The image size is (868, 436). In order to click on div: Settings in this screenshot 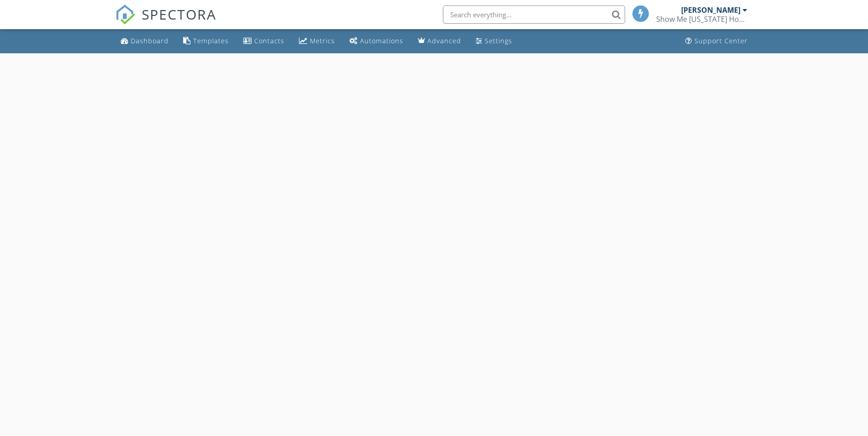, I will do `click(498, 40)`.